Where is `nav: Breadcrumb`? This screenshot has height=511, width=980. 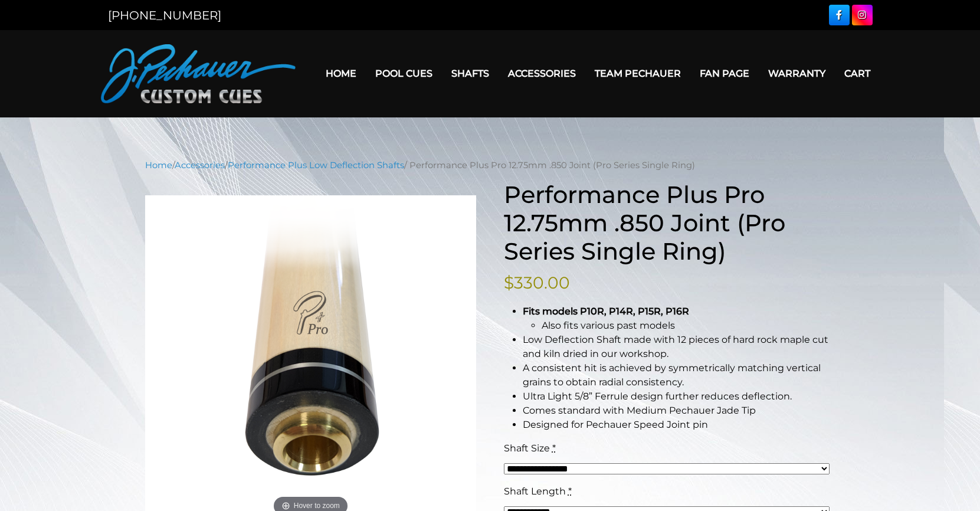
nav: Breadcrumb is located at coordinates (490, 165).